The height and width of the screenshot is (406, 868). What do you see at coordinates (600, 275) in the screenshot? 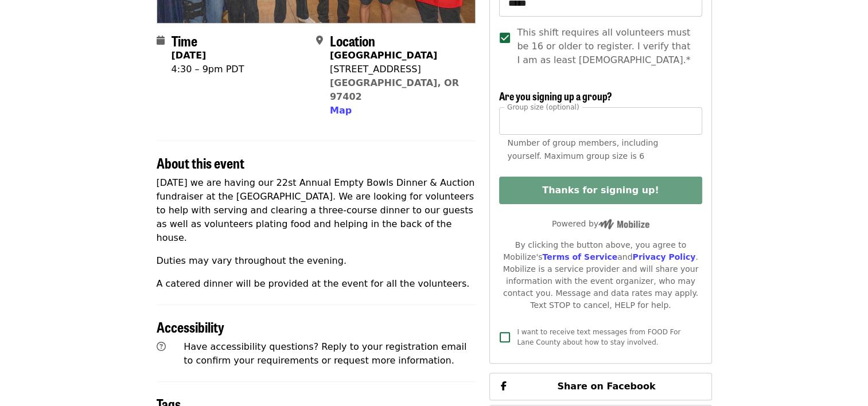
I see `div: By clicking the button above, you agree to Mobilize's and . Mobilize is a service provider and wi...` at bounding box center [600, 275].